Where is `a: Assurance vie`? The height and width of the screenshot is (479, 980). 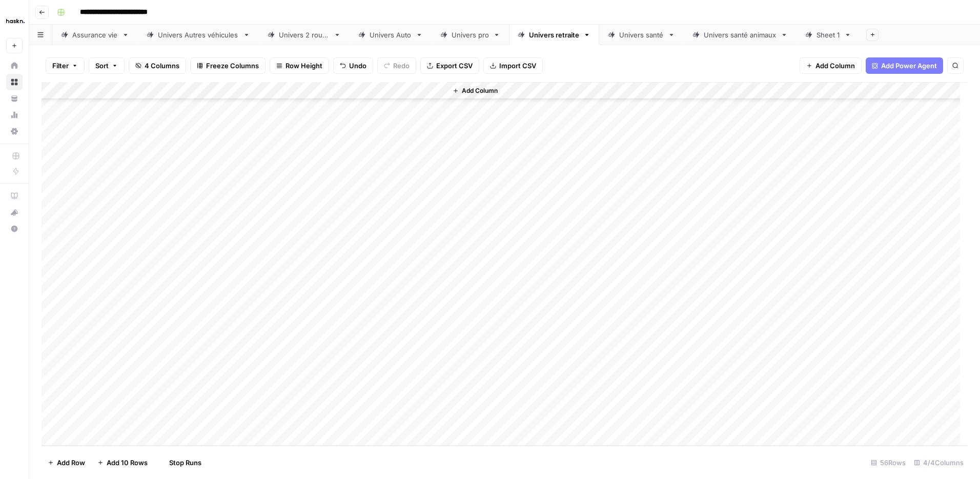
a: Assurance vie is located at coordinates (95, 35).